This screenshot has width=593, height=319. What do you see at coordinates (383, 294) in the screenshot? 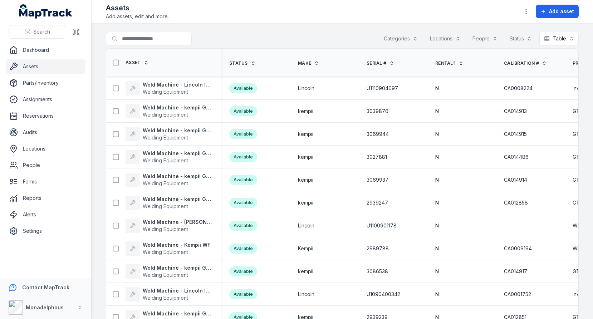
I see `span: U1090400342` at bounding box center [383, 294].